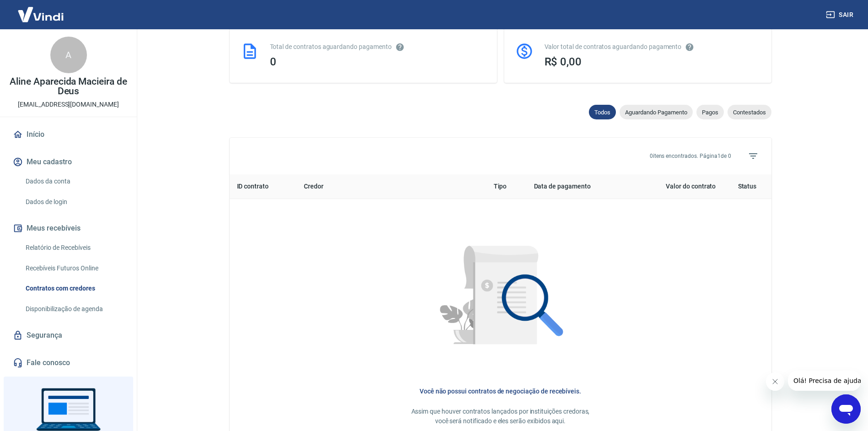  Describe the element at coordinates (263, 187) in the screenshot. I see `th: ID contrato` at that location.